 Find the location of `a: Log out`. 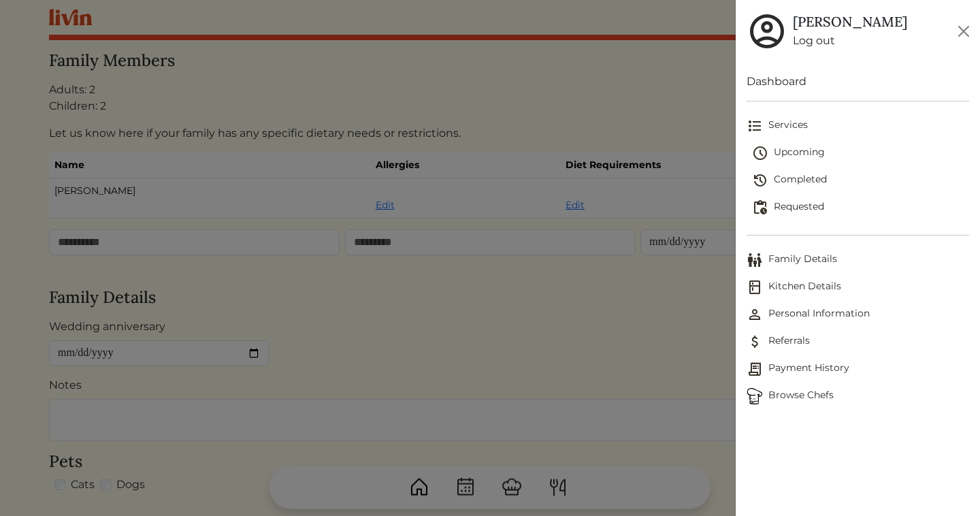

a: Log out is located at coordinates (850, 41).